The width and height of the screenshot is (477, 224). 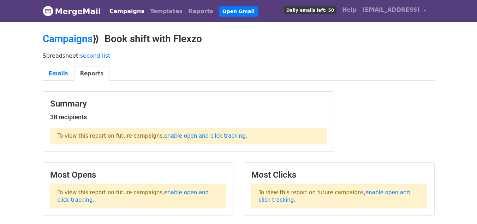 I want to click on a: Daily emails left: 50, so click(x=310, y=10).